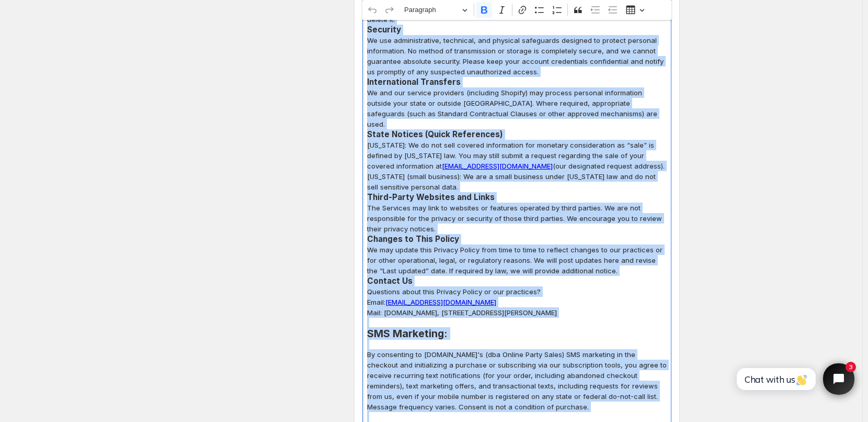 The width and height of the screenshot is (868, 422). I want to click on h3: Contact Us, so click(517, 281).